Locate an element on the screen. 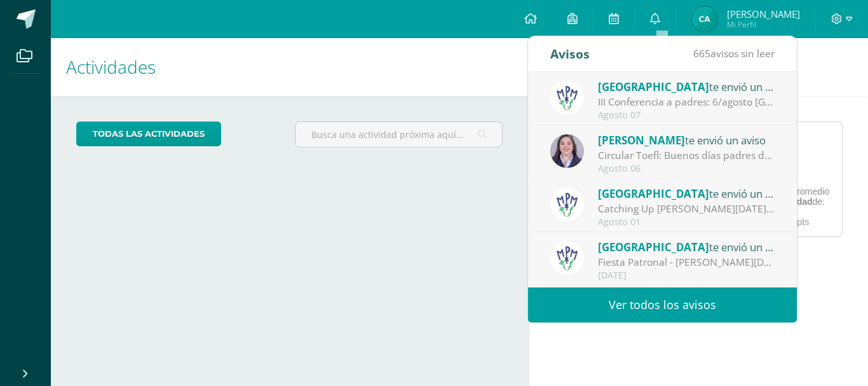  img: b68c9b86ef416db282ff1cc2f15ba7dc.png is located at coordinates (567, 151).